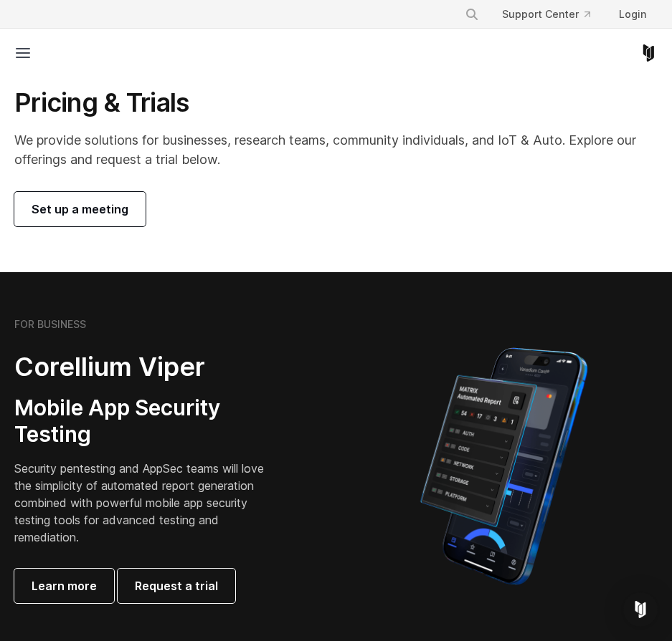 This screenshot has width=672, height=641. What do you see at coordinates (140, 421) in the screenshot?
I see `h3: Mobile App Security Testing` at bounding box center [140, 421].